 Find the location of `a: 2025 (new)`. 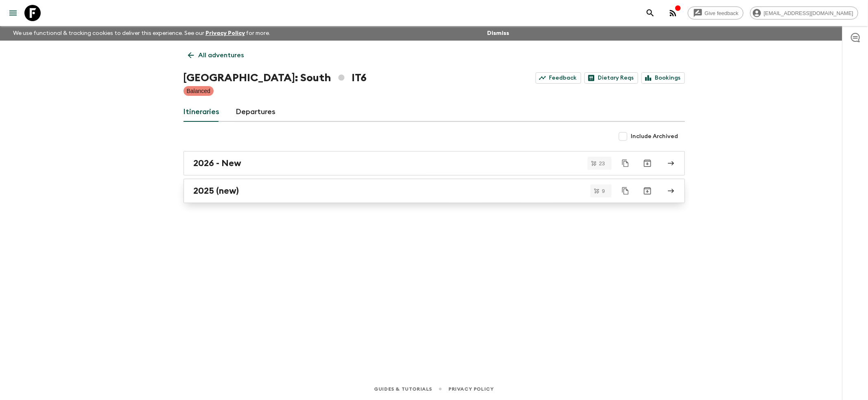

a: 2025 (new) is located at coordinates (434, 191).